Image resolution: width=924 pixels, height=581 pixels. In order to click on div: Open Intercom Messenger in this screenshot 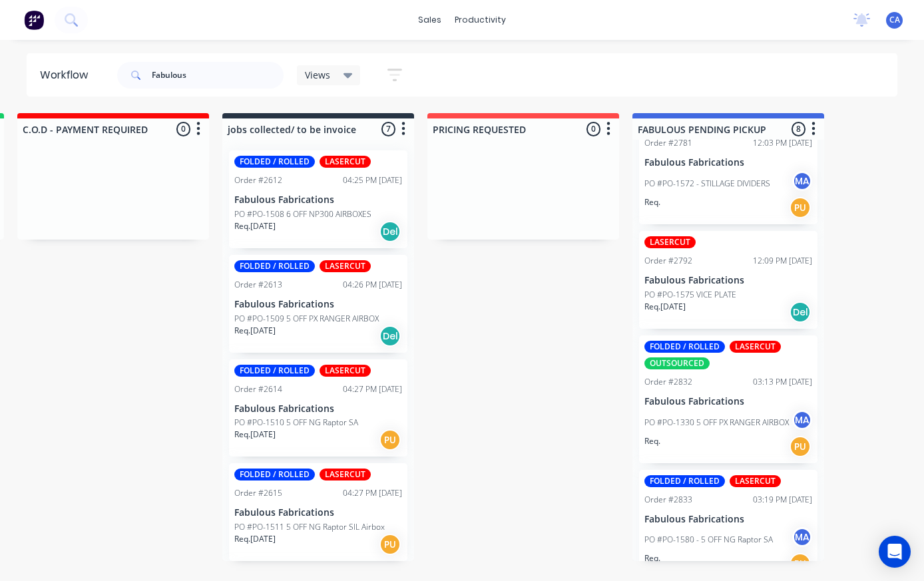, I will do `click(895, 552)`.